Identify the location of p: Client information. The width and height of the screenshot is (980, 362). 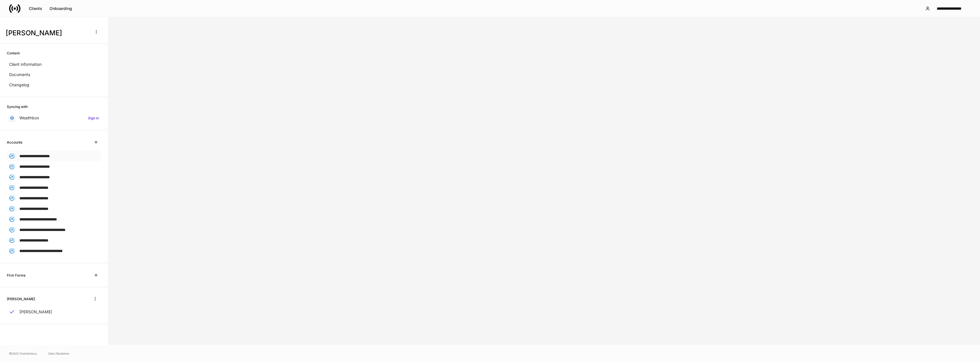
(26, 64).